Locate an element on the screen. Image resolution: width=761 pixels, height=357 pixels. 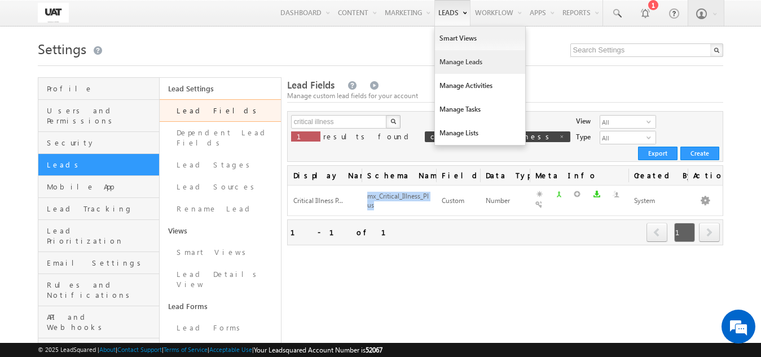
a: Leads is located at coordinates (99, 165).